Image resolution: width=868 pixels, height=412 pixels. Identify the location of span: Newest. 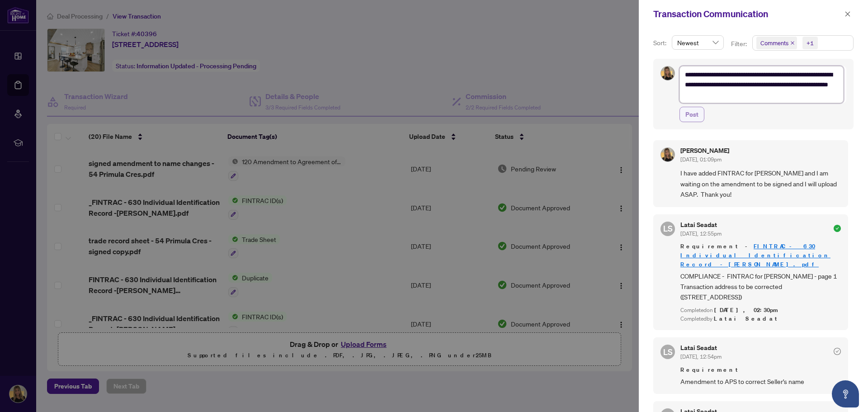
(698, 43).